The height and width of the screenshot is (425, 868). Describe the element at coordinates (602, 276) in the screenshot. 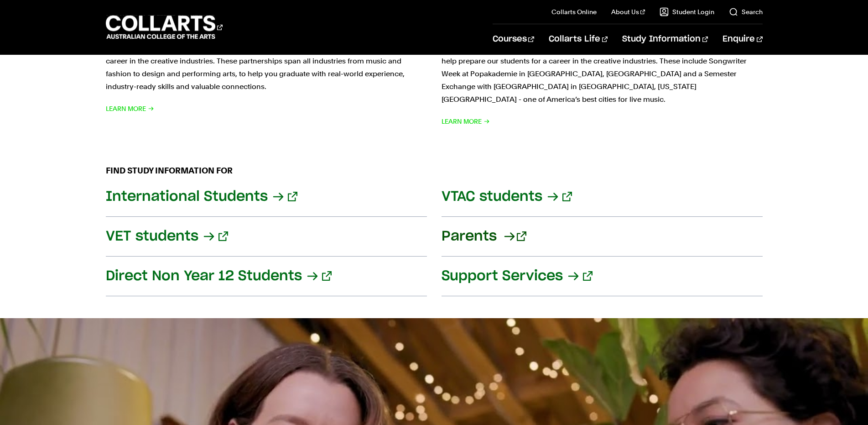

I see `a: Support Services` at that location.